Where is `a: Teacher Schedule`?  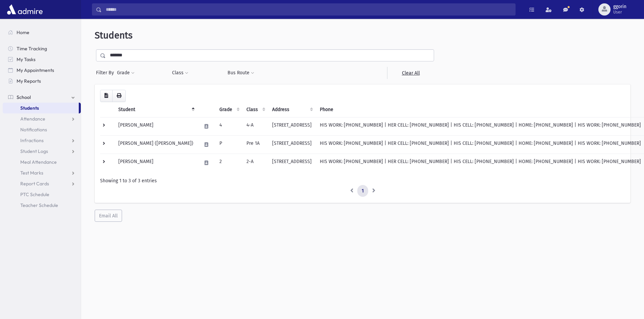
a: Teacher Schedule is located at coordinates (42, 206).